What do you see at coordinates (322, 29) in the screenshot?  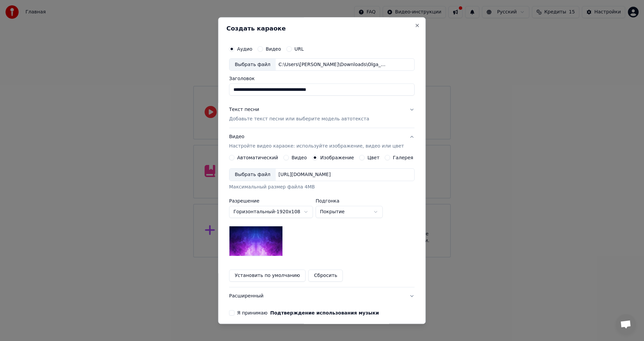 I see `h2: Создать караоке` at bounding box center [322, 29].